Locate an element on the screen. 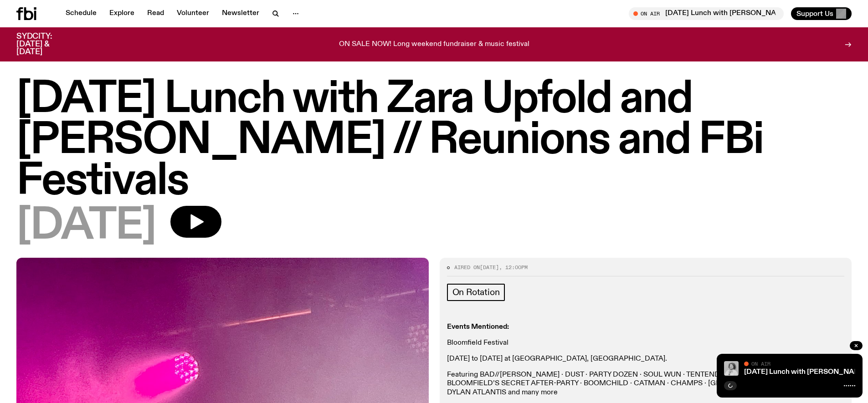 The width and height of the screenshot is (868, 403). a: Schedule is located at coordinates (81, 14).